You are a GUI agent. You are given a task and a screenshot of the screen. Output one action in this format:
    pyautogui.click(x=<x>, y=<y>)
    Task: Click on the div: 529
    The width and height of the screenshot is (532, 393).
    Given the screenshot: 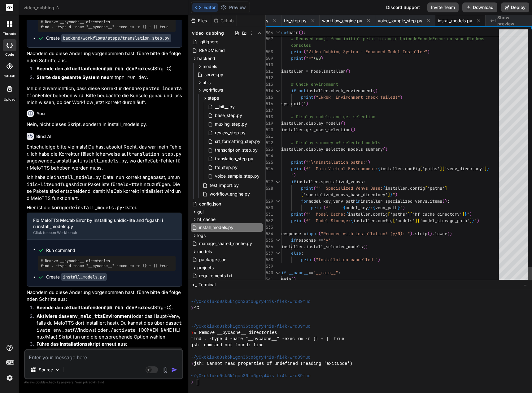 What is the action you would take?
    pyautogui.click(x=269, y=201)
    